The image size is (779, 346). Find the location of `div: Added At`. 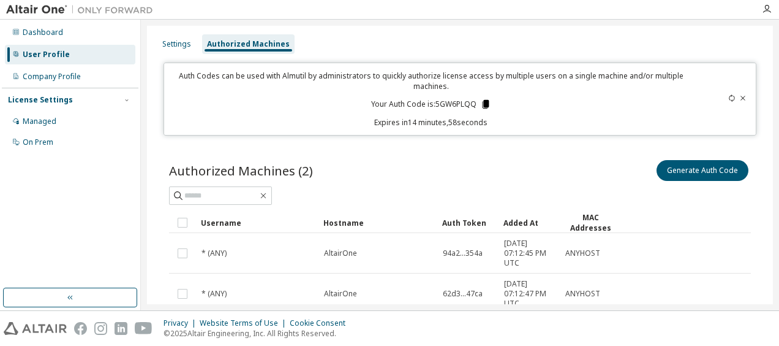

div: Added At is located at coordinates (529, 222).